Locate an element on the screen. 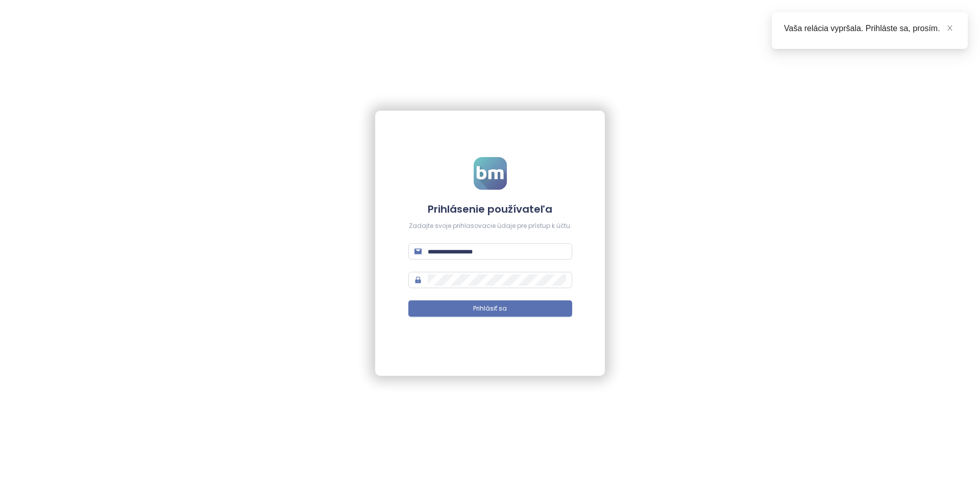 The width and height of the screenshot is (980, 486). span: mail is located at coordinates (418, 251).